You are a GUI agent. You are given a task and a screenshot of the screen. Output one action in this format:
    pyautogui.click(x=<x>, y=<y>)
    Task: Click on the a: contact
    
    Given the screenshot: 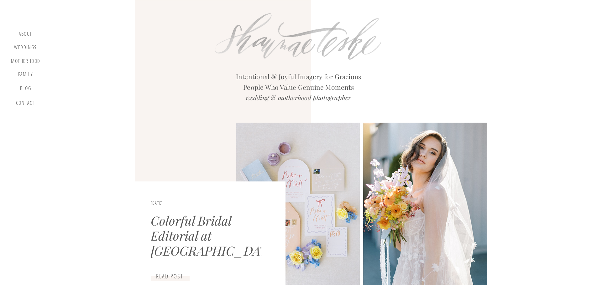 What is the action you would take?
    pyautogui.click(x=25, y=104)
    